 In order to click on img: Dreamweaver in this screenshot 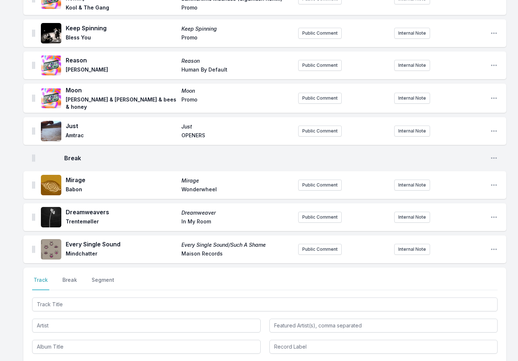, I will do `click(51, 217)`.